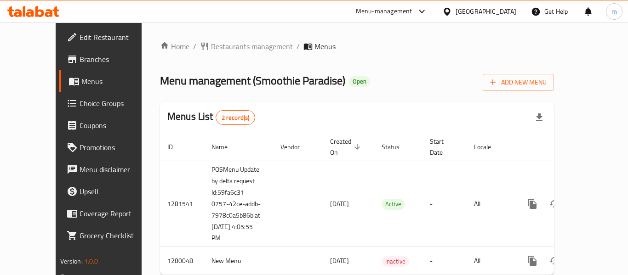  I want to click on a: Menus, so click(110, 81).